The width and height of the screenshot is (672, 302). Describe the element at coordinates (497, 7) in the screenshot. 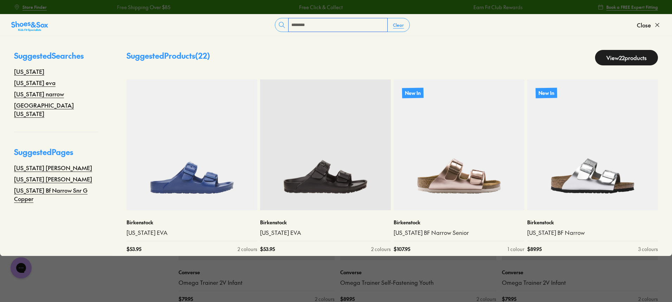

I see `a: Earn Fit Club Rewards` at that location.